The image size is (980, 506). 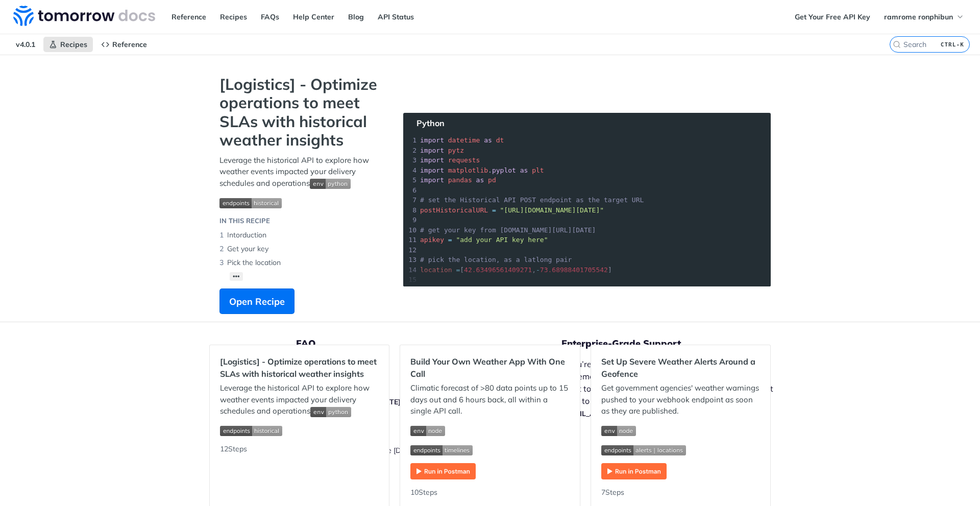 I want to click on a: Blog, so click(x=356, y=17).